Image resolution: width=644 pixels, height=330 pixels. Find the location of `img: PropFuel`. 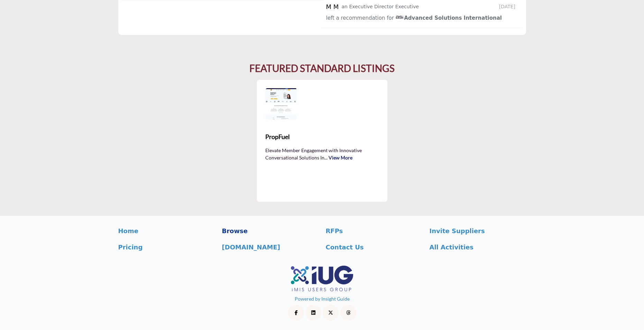

img: PropFuel is located at coordinates (281, 103).